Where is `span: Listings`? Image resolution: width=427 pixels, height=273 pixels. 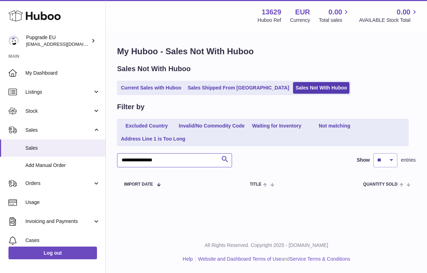 span: Listings is located at coordinates (59, 92).